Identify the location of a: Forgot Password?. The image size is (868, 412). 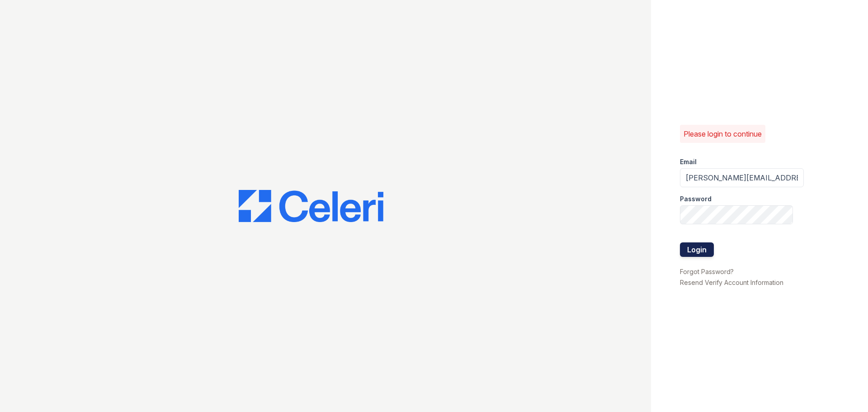
(707, 272).